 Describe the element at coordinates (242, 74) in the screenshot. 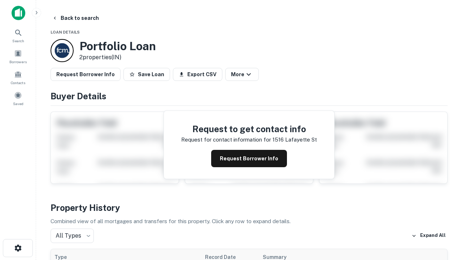

I see `button: More` at that location.